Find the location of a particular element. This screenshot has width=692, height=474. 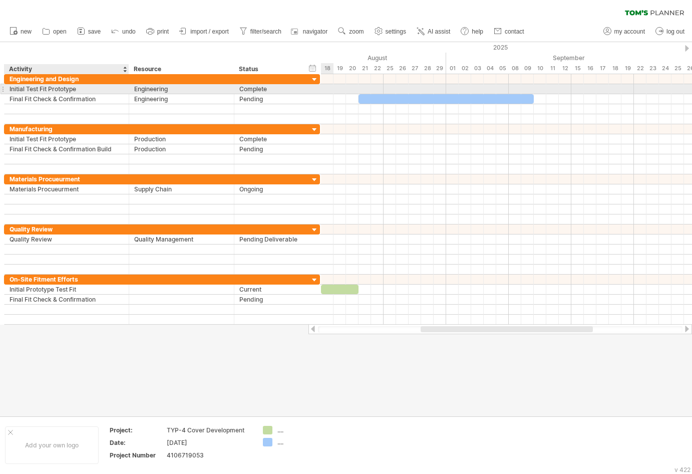

span: save is located at coordinates (94, 32).